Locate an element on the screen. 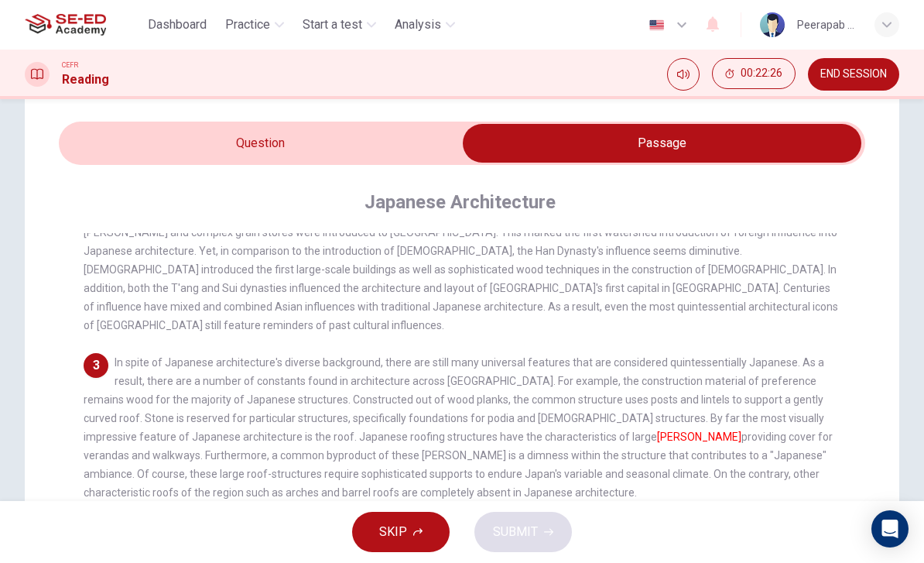 The height and width of the screenshot is (563, 924). div: Peerapab Sangsuwan is located at coordinates (827, 25).